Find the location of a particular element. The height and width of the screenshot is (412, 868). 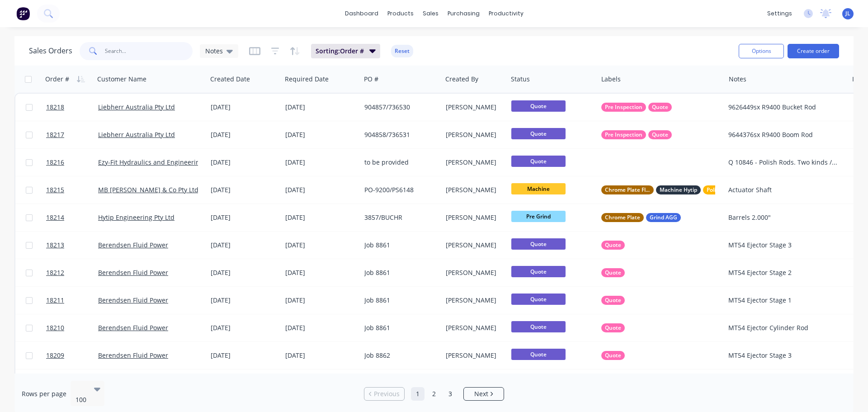

a: 18216 is located at coordinates (72, 162).